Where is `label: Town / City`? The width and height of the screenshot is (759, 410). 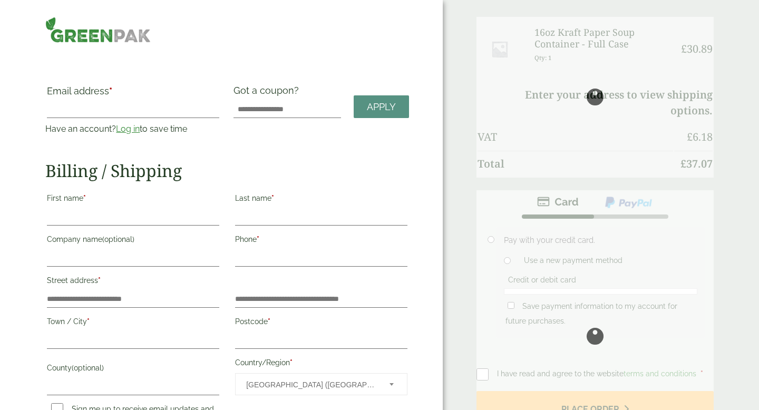
label: Town / City is located at coordinates (133, 323).